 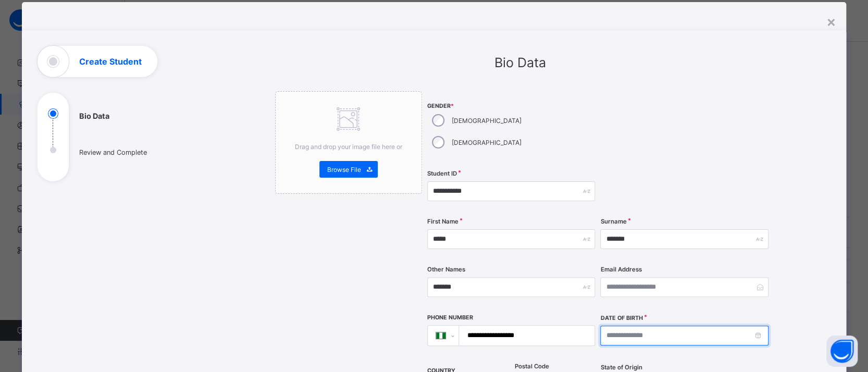 What do you see at coordinates (349, 142) in the screenshot?
I see `div: Drag and drop your image file here orBrowse File` at bounding box center [349, 142].